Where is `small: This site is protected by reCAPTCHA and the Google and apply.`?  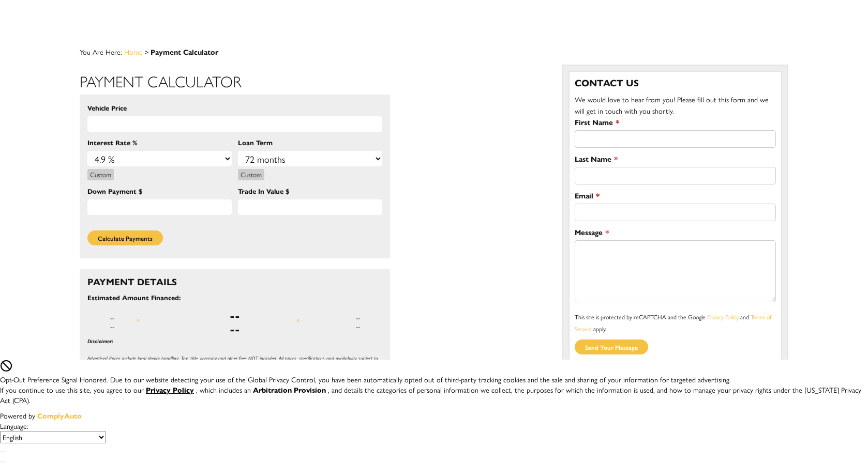
small: This site is protected by reCAPTCHA and the Google and apply. is located at coordinates (672, 322).